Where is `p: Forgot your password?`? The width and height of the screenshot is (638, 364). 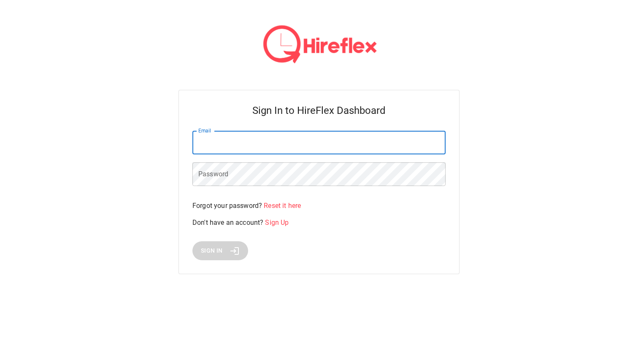 p: Forgot your password? is located at coordinates (319, 206).